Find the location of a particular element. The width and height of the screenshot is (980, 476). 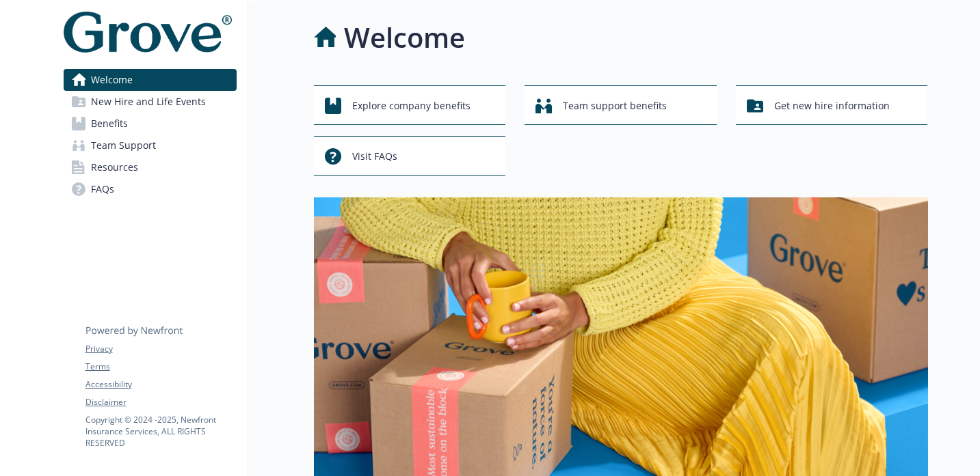

span: Benefits is located at coordinates (110, 124).